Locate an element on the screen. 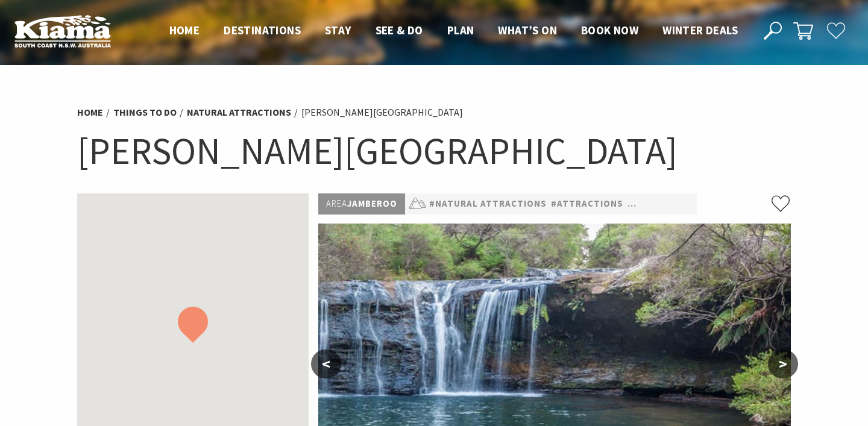  nav: Main Menu is located at coordinates (454, 31).